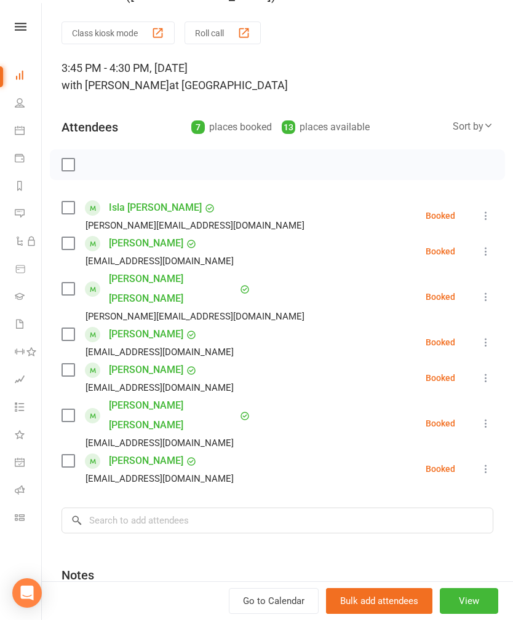 Image resolution: width=513 pixels, height=620 pixels. Describe the element at coordinates (274, 601) in the screenshot. I see `a: Go to Calendar` at that location.